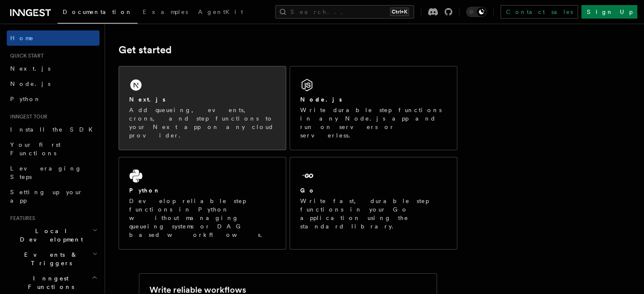 The height and width of the screenshot is (294, 644). Describe the element at coordinates (165, 12) in the screenshot. I see `span: Examples` at that location.